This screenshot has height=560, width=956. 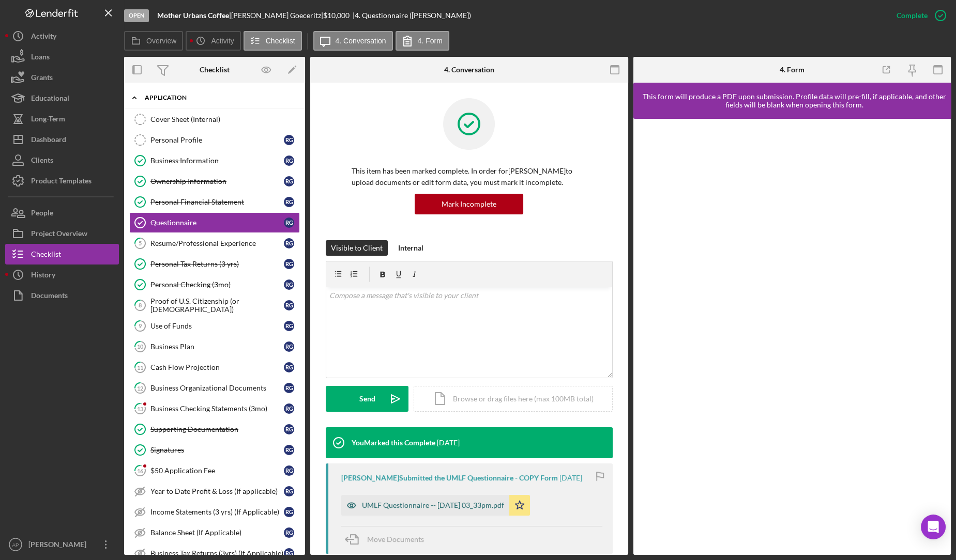 I want to click on div: Loans, so click(x=40, y=58).